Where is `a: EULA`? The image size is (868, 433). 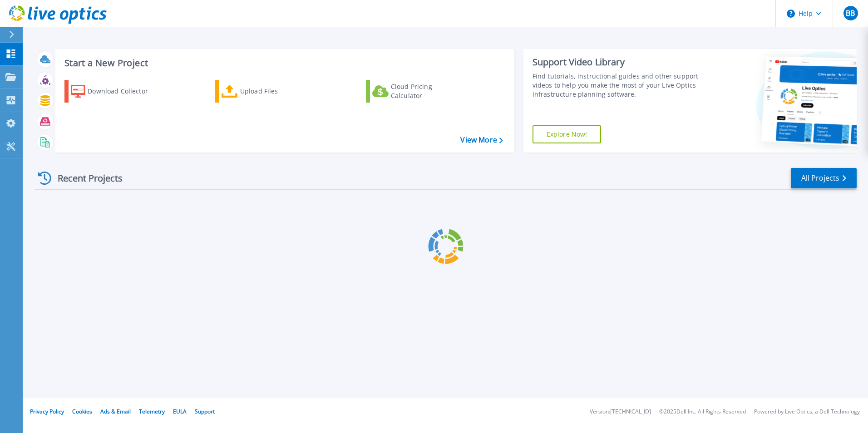
a: EULA is located at coordinates (180, 411).